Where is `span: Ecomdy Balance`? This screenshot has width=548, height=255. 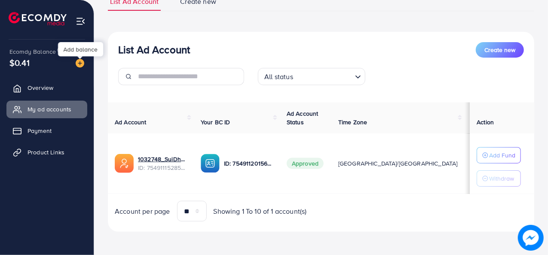 span: Ecomdy Balance is located at coordinates (33, 52).